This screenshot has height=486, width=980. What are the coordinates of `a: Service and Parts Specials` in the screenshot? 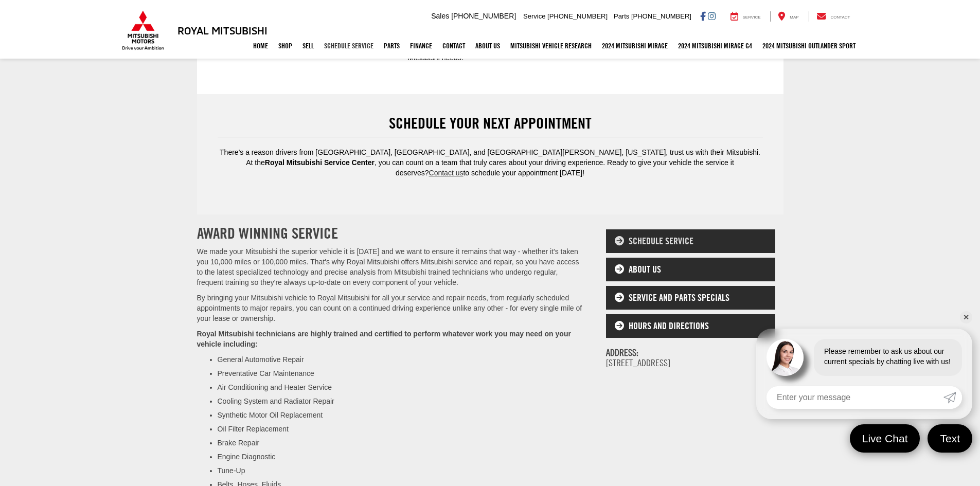 It's located at (691, 297).